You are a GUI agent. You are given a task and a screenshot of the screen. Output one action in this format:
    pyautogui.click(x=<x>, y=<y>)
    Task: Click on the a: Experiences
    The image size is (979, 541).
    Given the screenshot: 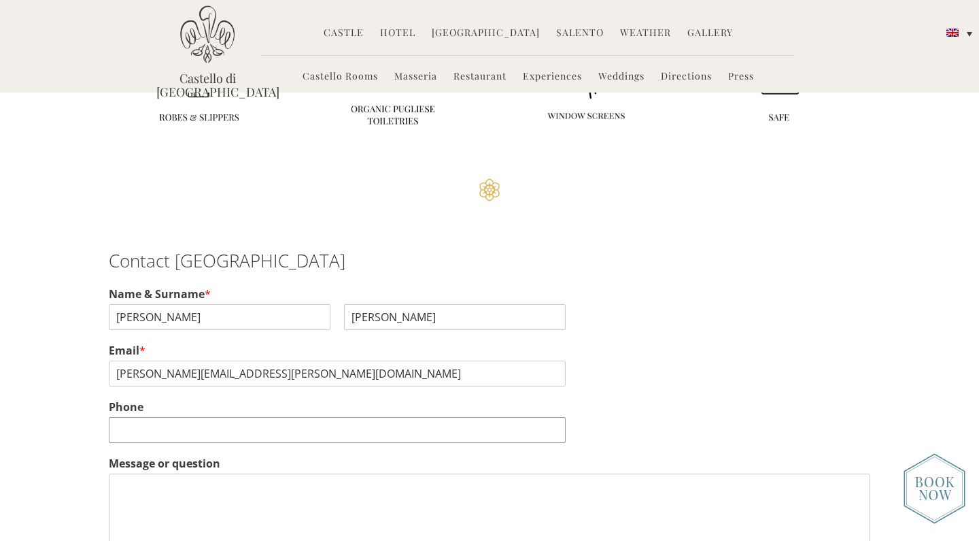 What is the action you would take?
    pyautogui.click(x=552, y=77)
    